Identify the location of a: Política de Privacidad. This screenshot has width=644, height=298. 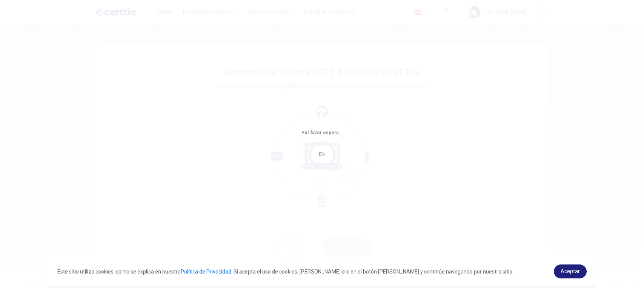
(206, 272).